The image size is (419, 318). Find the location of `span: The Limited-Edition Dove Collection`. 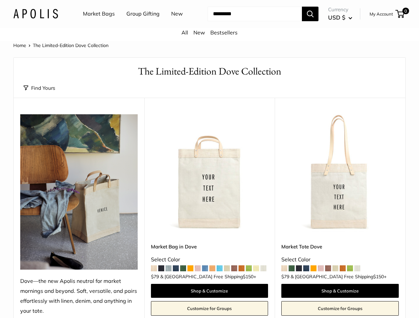

span: The Limited-Edition Dove Collection is located at coordinates (71, 45).